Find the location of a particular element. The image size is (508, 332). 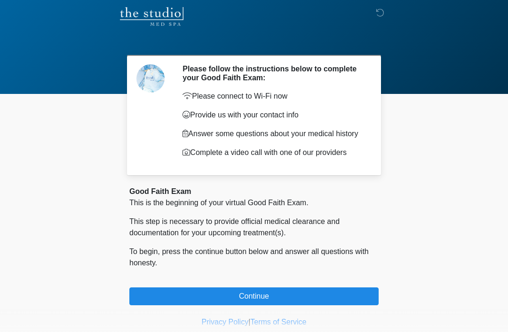

p: Provide us with your contact info is located at coordinates (273, 115).